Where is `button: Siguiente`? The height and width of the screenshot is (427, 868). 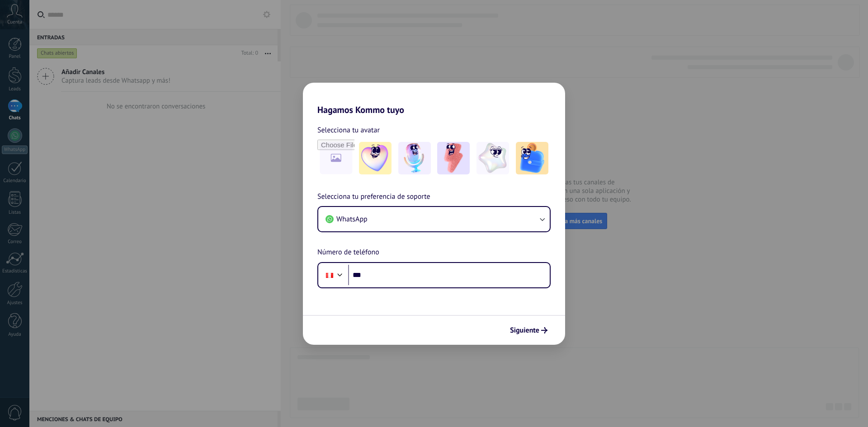 button: Siguiente is located at coordinates (528, 330).